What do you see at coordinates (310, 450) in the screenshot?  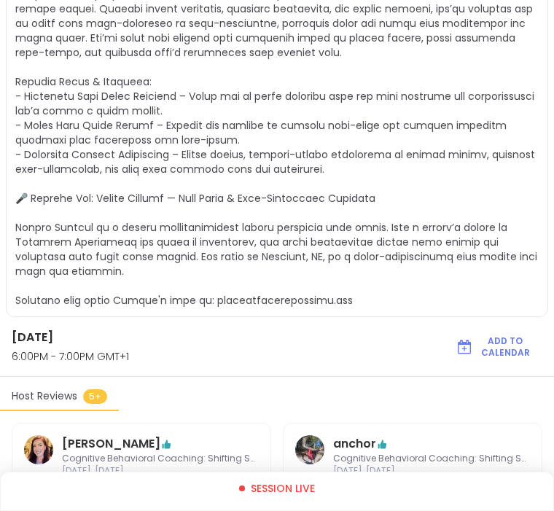 I see `img: anchor` at bounding box center [310, 450].